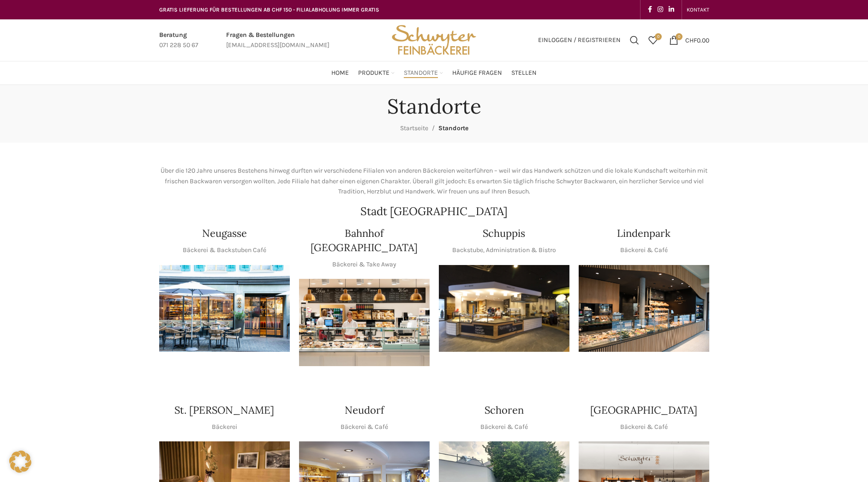  I want to click on h4: Schoren, so click(504, 410).